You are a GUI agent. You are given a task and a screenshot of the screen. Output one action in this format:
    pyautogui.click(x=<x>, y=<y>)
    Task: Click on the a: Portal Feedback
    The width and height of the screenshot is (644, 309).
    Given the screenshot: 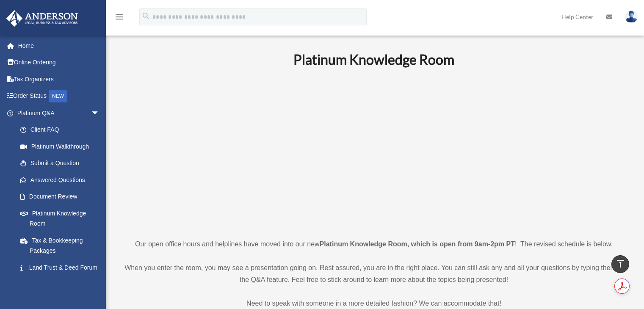 What is the action you would take?
    pyautogui.click(x=62, y=285)
    